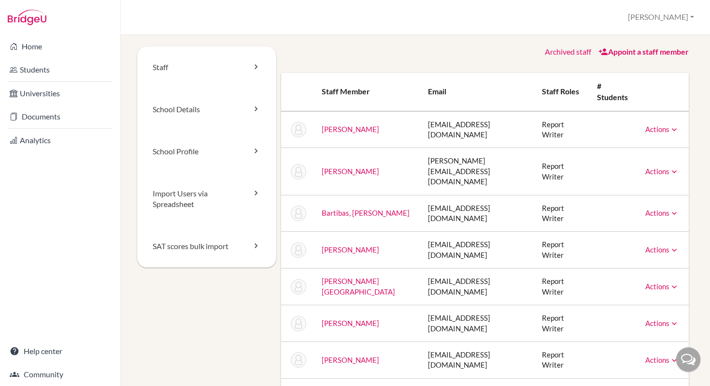 This screenshot has width=710, height=386. Describe the element at coordinates (299, 213) in the screenshot. I see `img: Emiliano Bartibas` at that location.